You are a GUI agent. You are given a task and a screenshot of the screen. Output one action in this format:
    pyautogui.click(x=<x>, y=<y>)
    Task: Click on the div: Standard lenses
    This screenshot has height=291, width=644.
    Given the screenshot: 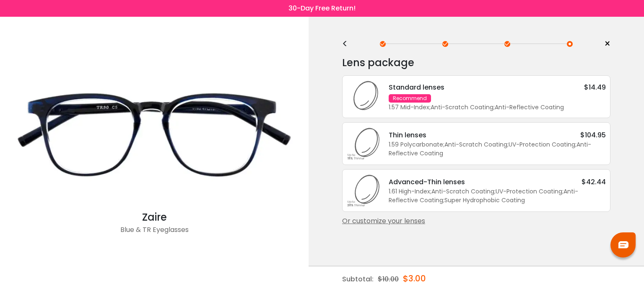 What is the action you would take?
    pyautogui.click(x=417, y=87)
    